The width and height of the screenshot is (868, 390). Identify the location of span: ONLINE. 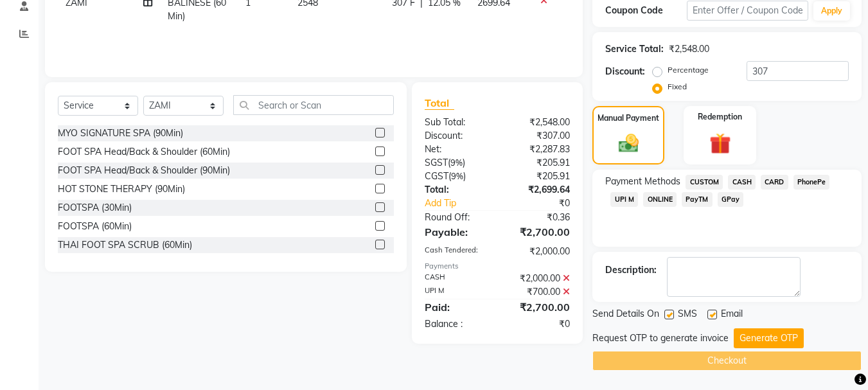
(660, 199).